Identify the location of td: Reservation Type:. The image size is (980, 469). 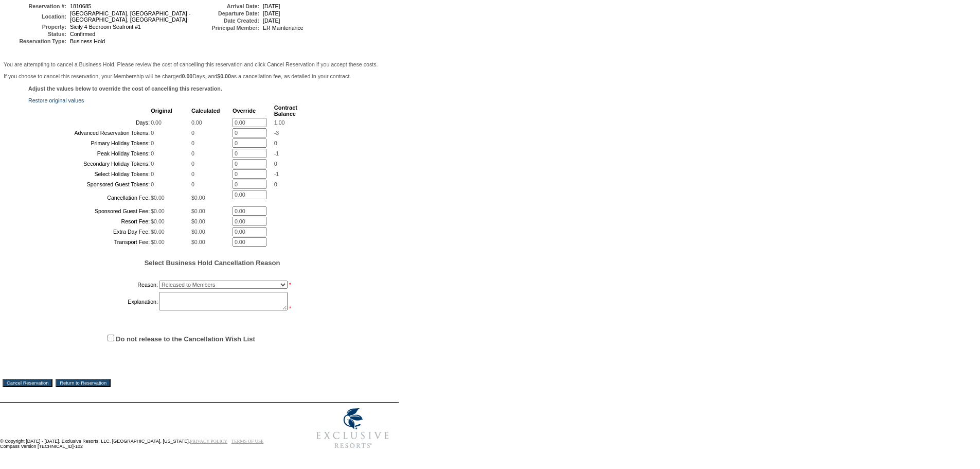
(36, 41).